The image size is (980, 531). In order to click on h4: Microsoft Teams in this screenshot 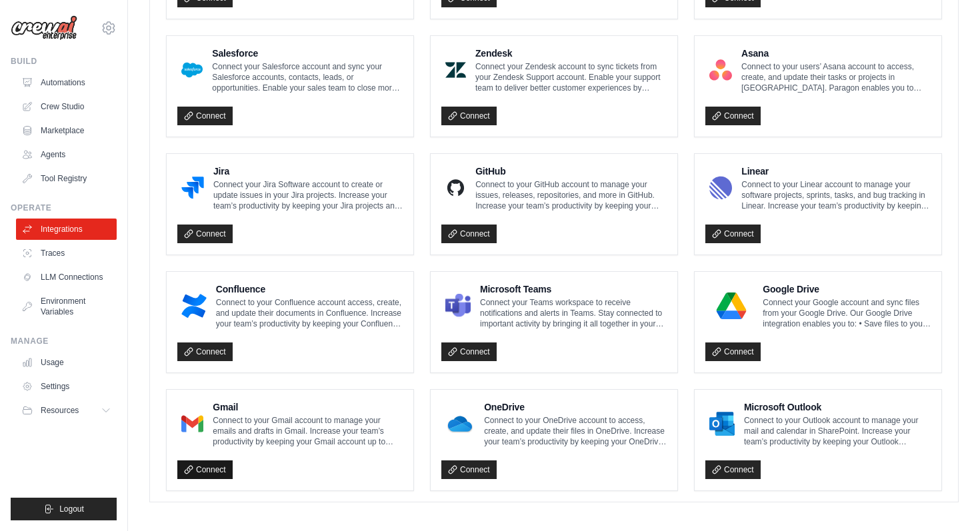, I will do `click(573, 289)`.